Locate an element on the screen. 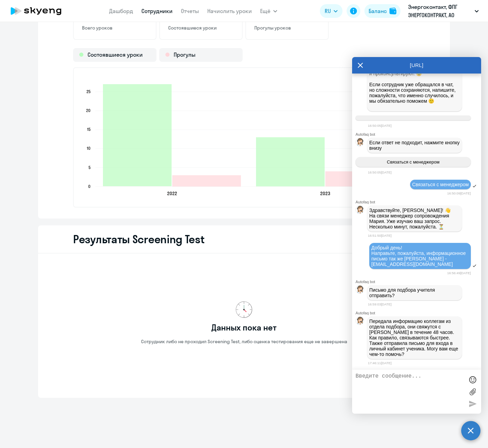 The height and width of the screenshot is (448, 488). text: 2022 is located at coordinates (172, 193).